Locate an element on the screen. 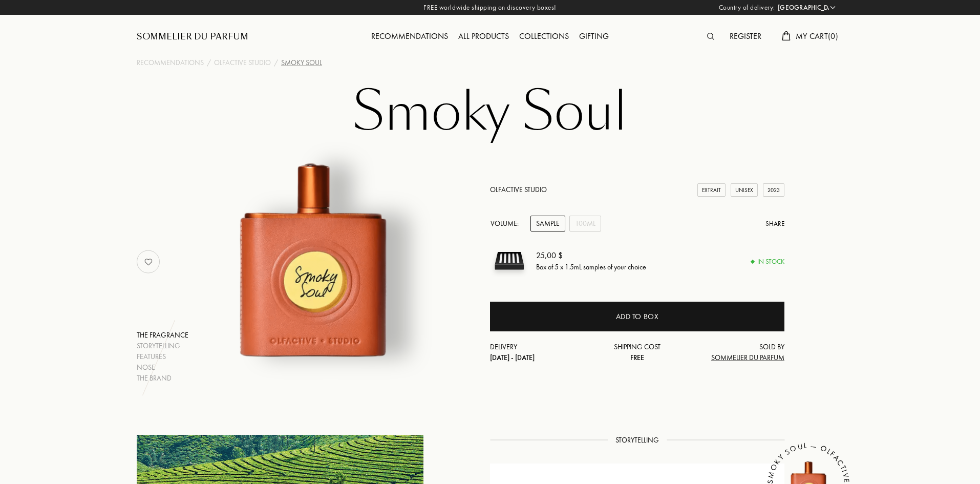 The height and width of the screenshot is (484, 980). div: Shipping cost is located at coordinates (637, 352).